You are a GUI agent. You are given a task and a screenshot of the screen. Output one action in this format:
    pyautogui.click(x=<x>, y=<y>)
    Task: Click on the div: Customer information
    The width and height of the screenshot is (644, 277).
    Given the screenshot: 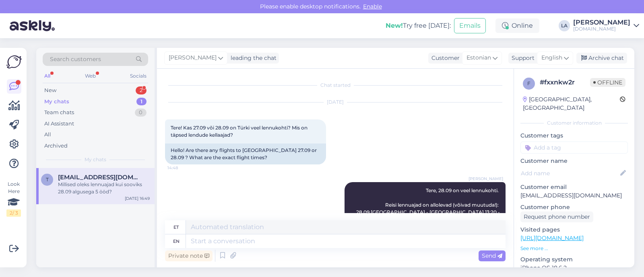 What is the action you would take?
    pyautogui.click(x=574, y=123)
    